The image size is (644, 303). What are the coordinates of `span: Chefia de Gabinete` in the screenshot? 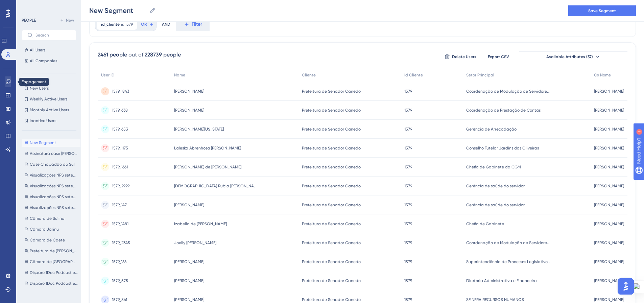 It's located at (486, 224).